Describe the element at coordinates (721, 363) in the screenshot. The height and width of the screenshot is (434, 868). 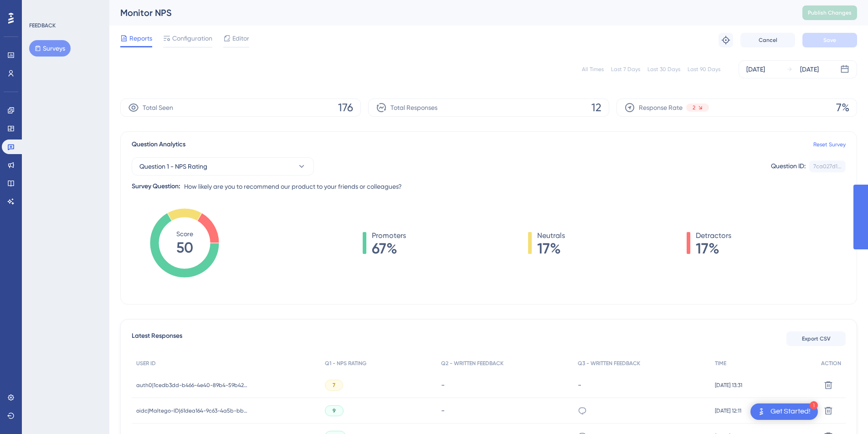
I see `span: TIME` at that location.